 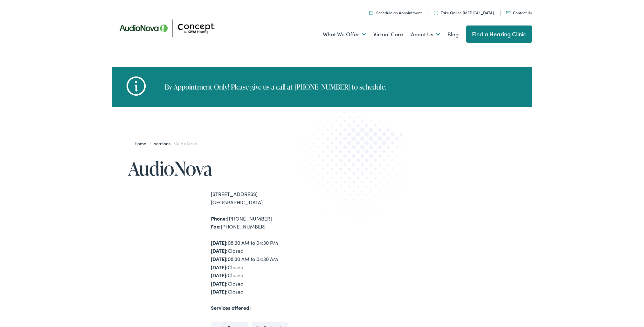 I want to click on img: hh-icons.png, so click(x=136, y=86).